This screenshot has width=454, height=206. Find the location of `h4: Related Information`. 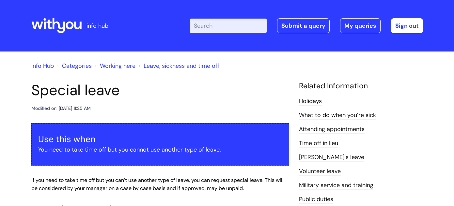

h4: Related Information is located at coordinates (361, 86).